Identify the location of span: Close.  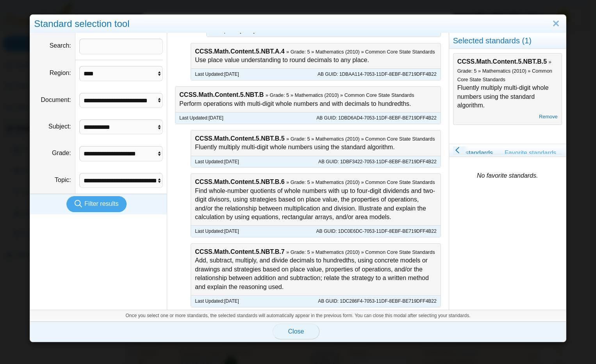
(296, 332).